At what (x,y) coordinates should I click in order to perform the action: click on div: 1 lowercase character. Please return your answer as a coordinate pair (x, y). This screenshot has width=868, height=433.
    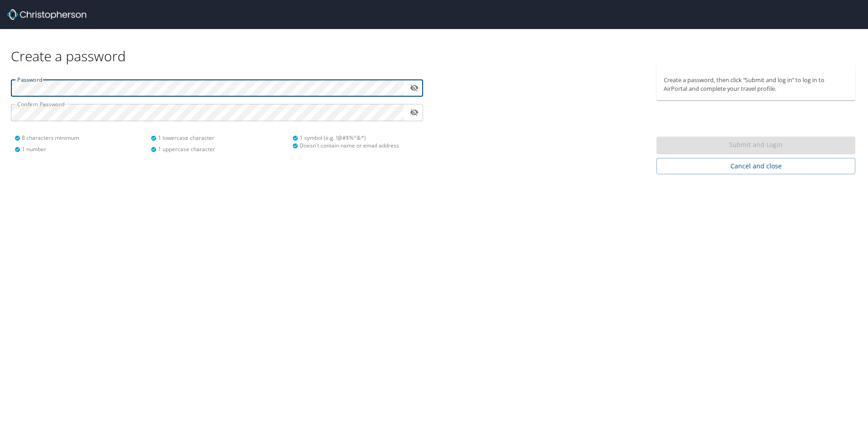
    Looking at the image, I should click on (219, 137).